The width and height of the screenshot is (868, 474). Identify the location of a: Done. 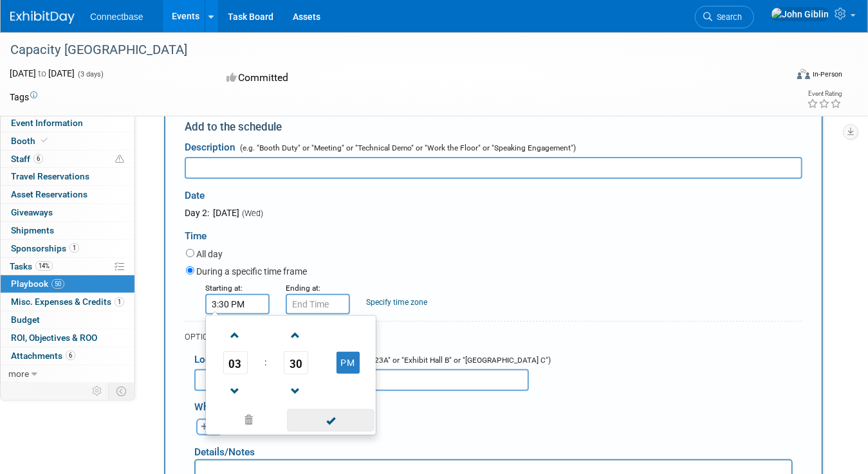
(330, 422).